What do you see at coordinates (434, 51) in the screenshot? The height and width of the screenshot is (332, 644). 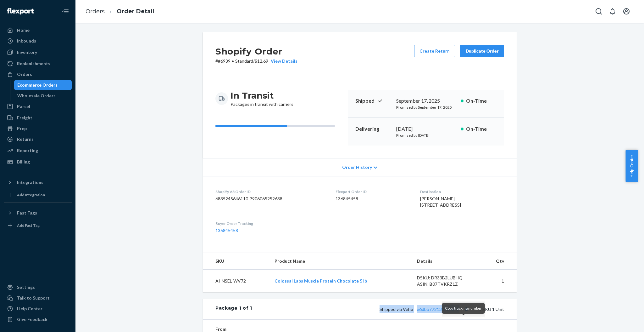 I see `button: Create Return` at bounding box center [434, 51].